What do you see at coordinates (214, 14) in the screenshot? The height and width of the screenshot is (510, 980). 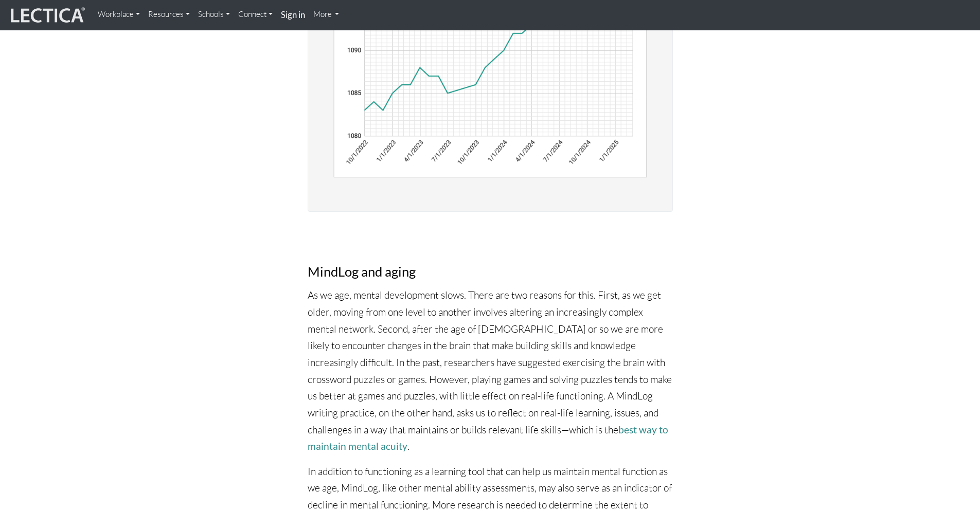 I see `a: Schools` at bounding box center [214, 14].